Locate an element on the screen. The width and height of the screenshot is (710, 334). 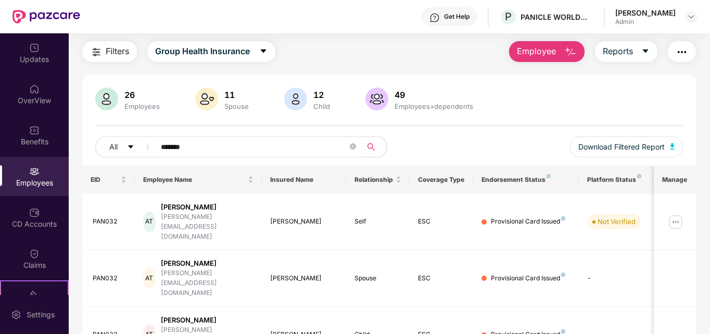
button: search is located at coordinates (374, 147).